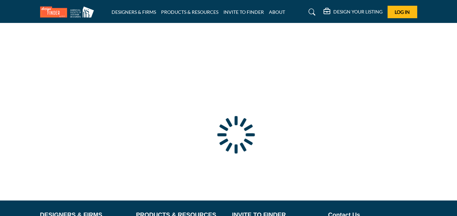  What do you see at coordinates (353, 12) in the screenshot?
I see `div: DESIGN YOUR LISTING` at bounding box center [353, 12].